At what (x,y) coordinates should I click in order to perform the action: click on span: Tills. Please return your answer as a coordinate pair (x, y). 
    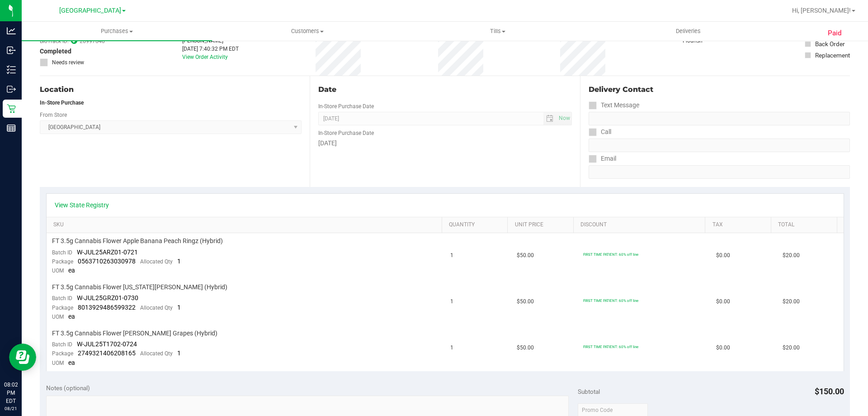
    Looking at the image, I should click on (497, 31).